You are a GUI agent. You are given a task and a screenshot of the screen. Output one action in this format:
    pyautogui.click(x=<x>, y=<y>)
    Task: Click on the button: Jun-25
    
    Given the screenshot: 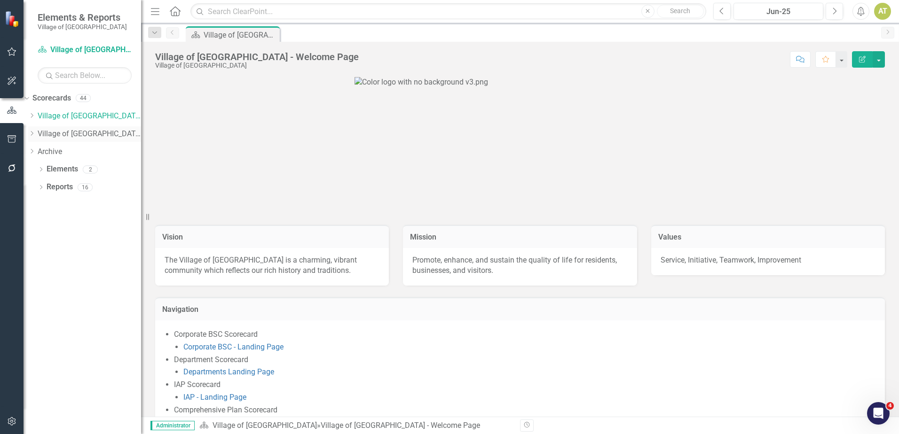 What is the action you would take?
    pyautogui.click(x=778, y=11)
    